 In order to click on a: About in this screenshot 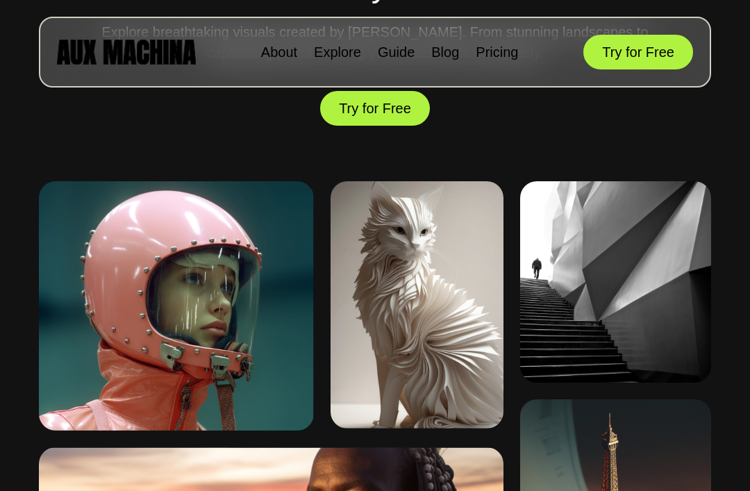, I will do `click(279, 52)`.